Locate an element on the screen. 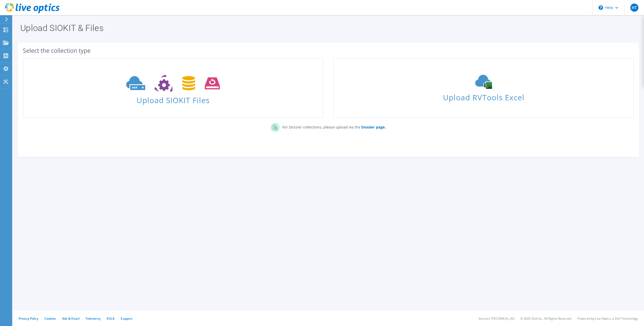 The image size is (644, 326). li: Powered by Live Optics, a Dell Technology is located at coordinates (608, 318).